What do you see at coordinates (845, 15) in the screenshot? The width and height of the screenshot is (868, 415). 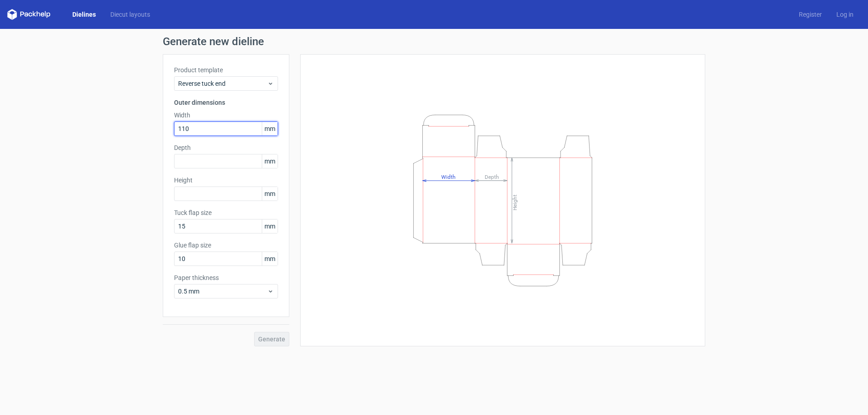 I see `a: Log in` at bounding box center [845, 15].